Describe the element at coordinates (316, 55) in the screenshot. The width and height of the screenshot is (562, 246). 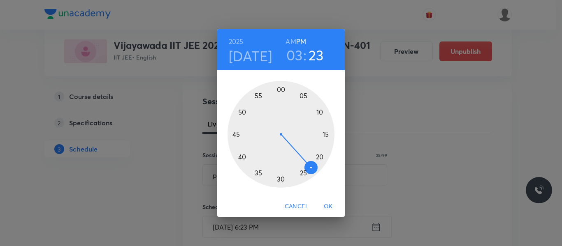
I see `h3: 23` at that location.